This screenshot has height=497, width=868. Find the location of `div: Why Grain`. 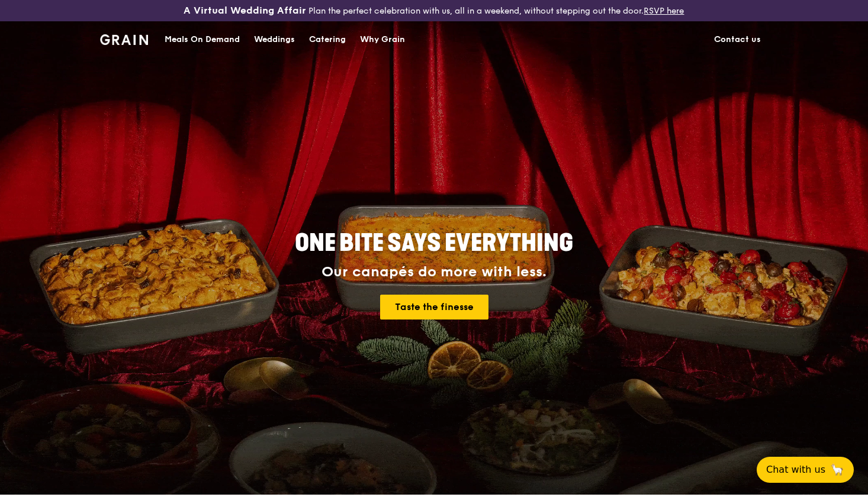

div: Why Grain is located at coordinates (382, 40).